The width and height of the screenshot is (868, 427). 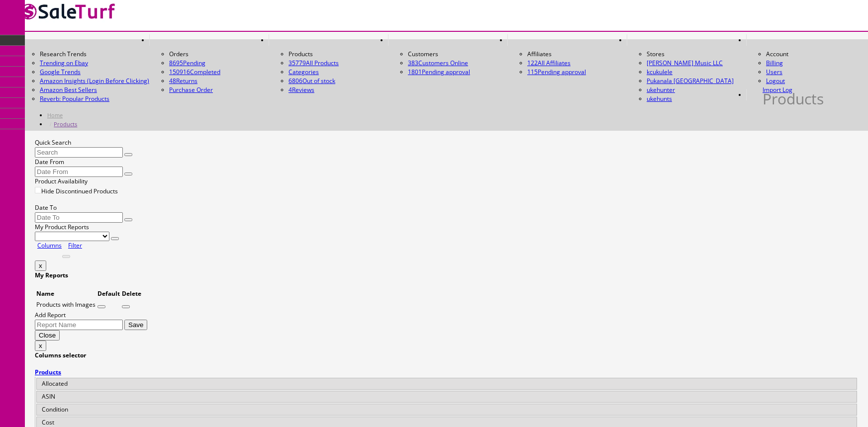 I want to click on li: Stores, so click(x=696, y=54).